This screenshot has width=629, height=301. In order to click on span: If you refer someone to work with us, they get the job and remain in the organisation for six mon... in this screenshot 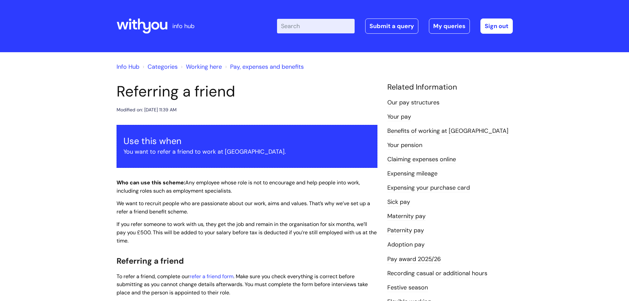, I will do `click(247, 232)`.